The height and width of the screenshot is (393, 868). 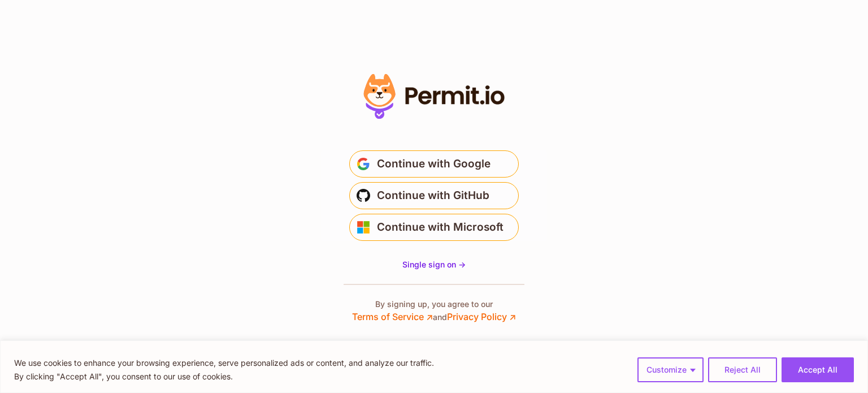 I want to click on button: Continue with Google, so click(x=434, y=164).